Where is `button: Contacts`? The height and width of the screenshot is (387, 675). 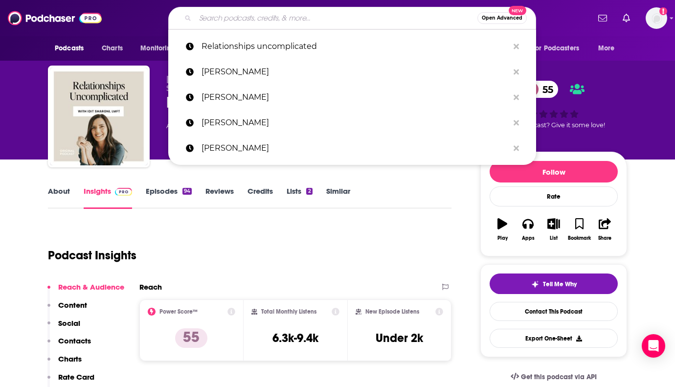 button: Contacts is located at coordinates (69, 345).